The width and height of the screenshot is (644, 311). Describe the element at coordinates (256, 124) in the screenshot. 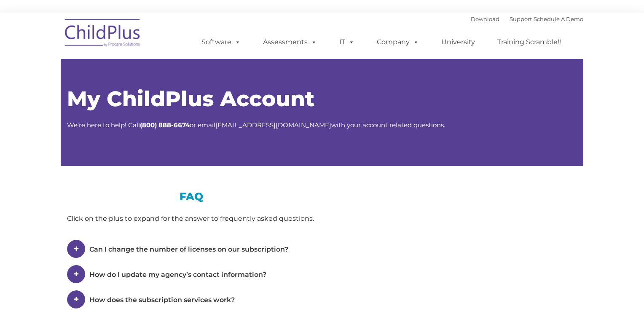

I see `span: We’re here to help! Call or email with your account related questions.` at that location.